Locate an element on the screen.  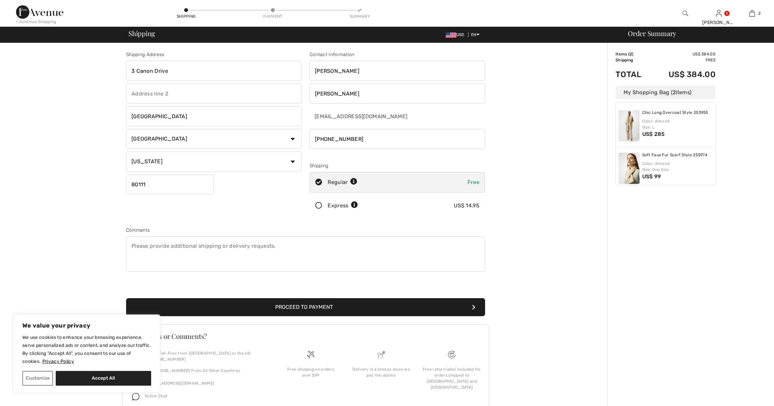
div: Express is located at coordinates (343, 206).